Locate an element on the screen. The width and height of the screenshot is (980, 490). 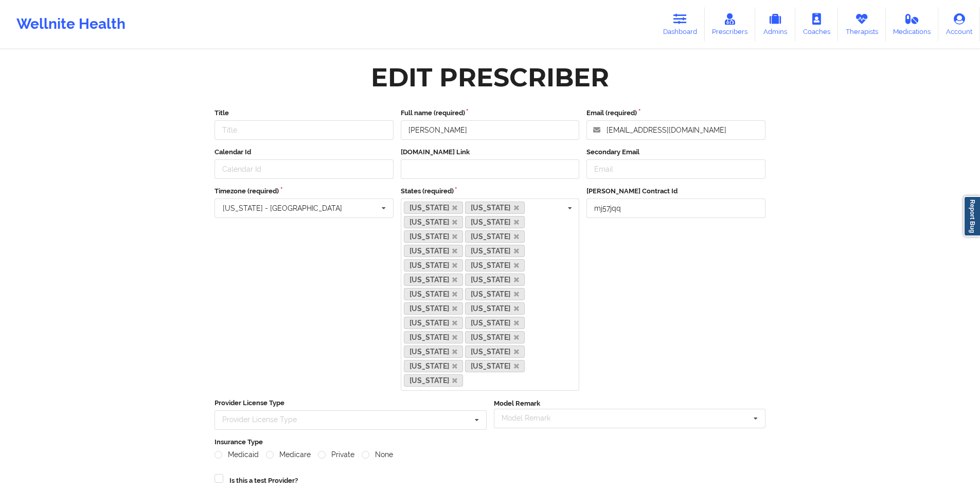
label: Insurance Type is located at coordinates (490, 442).